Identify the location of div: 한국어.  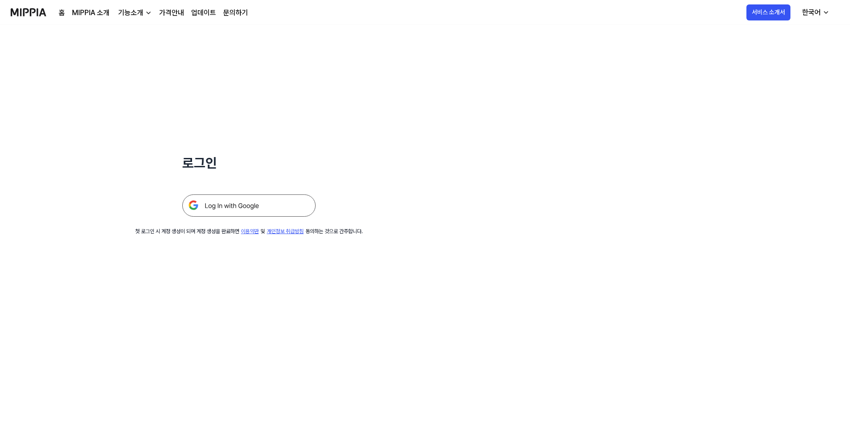
(812, 12).